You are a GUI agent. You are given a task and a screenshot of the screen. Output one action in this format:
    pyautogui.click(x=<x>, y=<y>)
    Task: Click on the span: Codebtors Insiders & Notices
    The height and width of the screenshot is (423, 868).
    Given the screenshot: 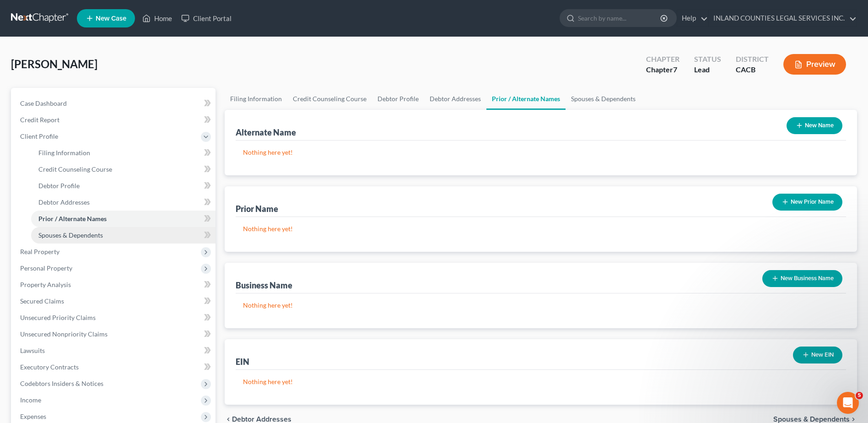 What is the action you would take?
    pyautogui.click(x=62, y=383)
    